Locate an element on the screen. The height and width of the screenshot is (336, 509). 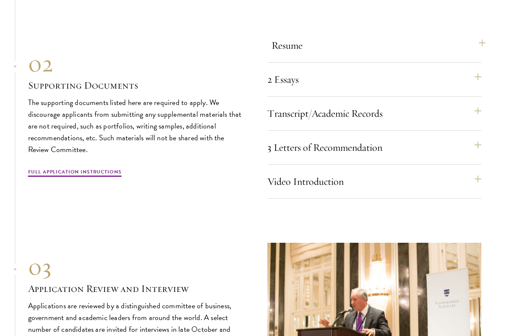
button: 3 Letters of Recommendation is located at coordinates (374, 147).